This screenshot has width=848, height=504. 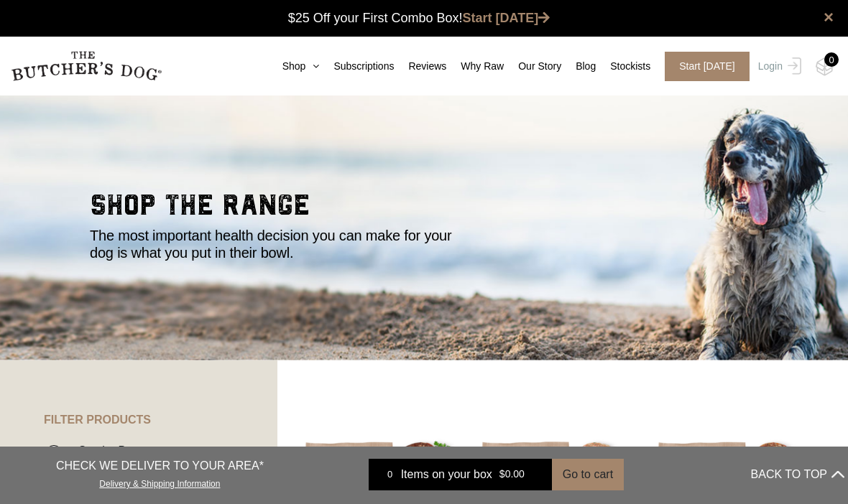 I want to click on bdi: 0.00, so click(x=512, y=474).